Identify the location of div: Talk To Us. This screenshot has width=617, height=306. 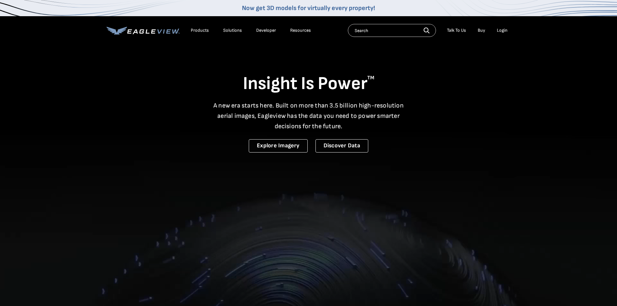
(456, 30).